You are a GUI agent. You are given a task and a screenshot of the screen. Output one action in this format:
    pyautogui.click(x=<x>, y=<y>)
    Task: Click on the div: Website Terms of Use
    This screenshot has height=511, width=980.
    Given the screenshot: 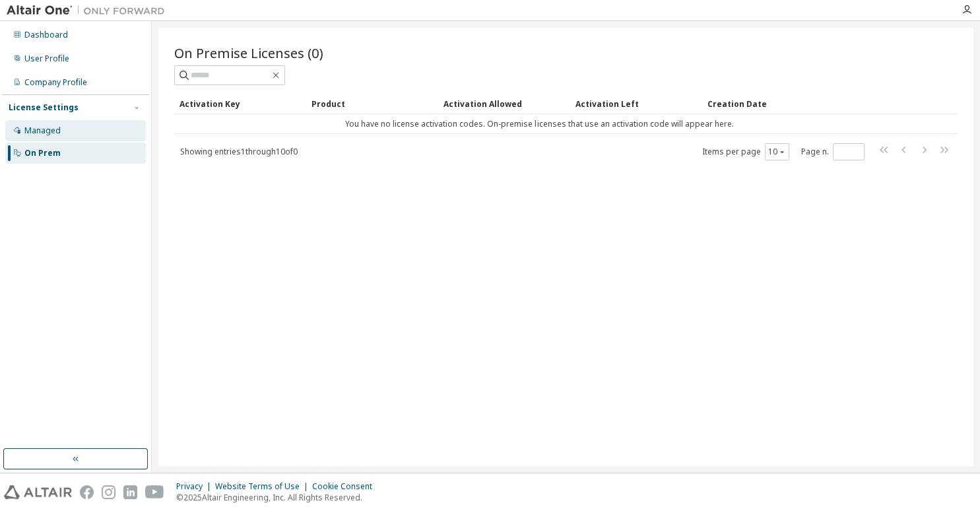 What is the action you would take?
    pyautogui.click(x=263, y=486)
    